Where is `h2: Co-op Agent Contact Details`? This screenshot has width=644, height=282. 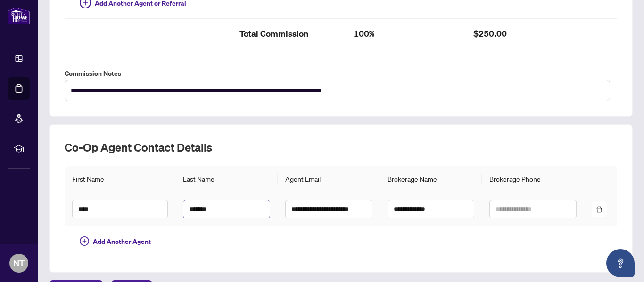 h2: Co-op Agent Contact Details is located at coordinates (341, 147).